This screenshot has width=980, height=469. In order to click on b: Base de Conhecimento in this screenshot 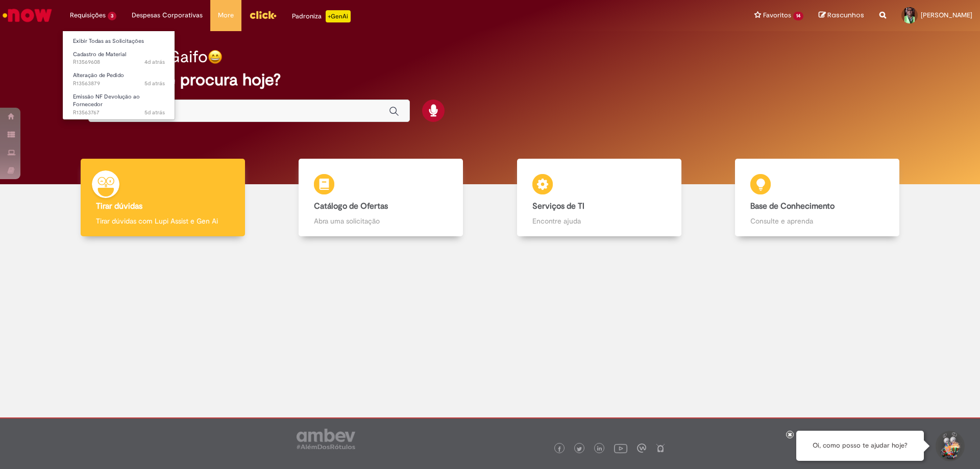, I will do `click(792, 206)`.